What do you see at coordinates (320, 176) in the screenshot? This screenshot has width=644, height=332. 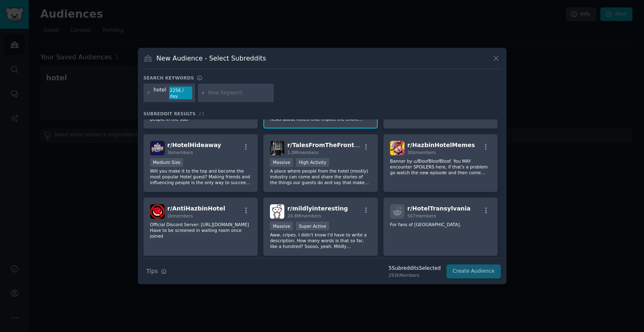 I see `p: A place where people from the hotel (mostly) industry can come and share the stories of the thing...` at bounding box center [320, 176].